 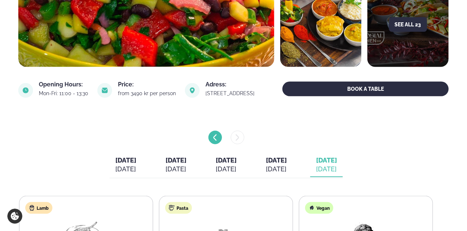 I want to click on img: pasta.svg, so click(x=172, y=208).